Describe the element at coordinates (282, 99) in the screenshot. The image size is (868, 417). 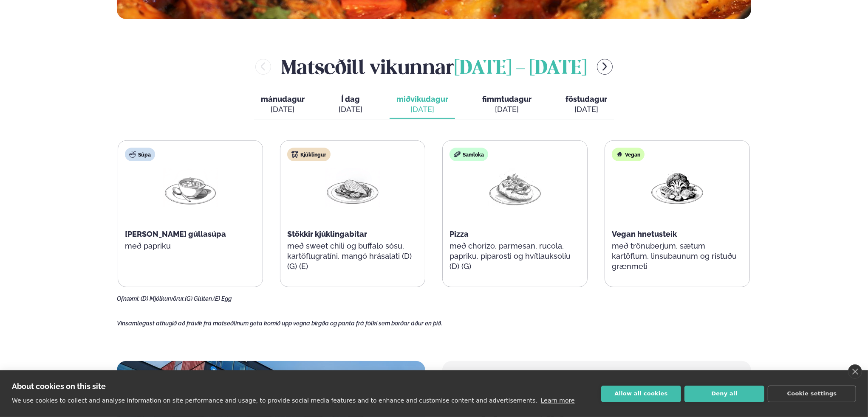
I see `span: mánudagur` at that location.